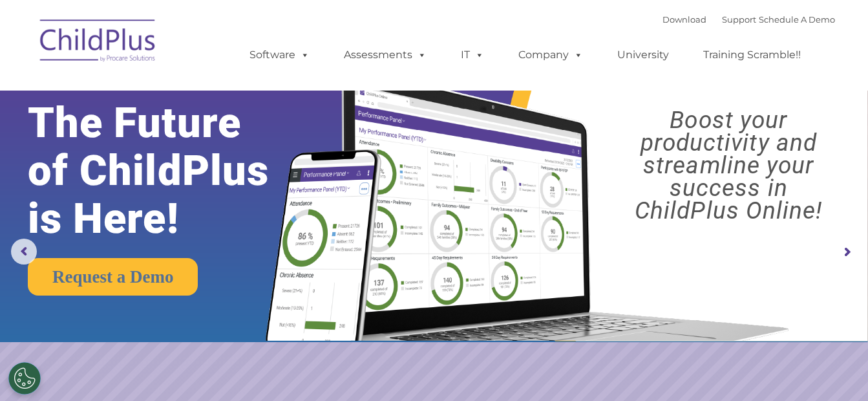 The image size is (868, 401). What do you see at coordinates (472, 55) in the screenshot?
I see `a: IT` at bounding box center [472, 55].